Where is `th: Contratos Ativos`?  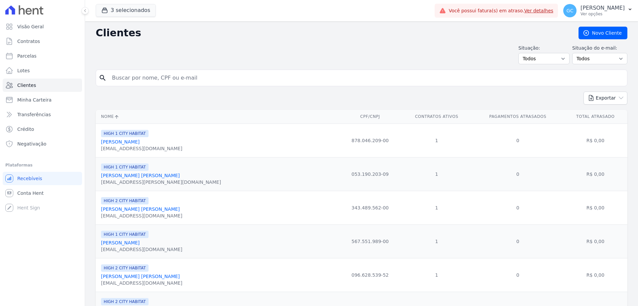 th: Contratos Ativos is located at coordinates (437, 116).